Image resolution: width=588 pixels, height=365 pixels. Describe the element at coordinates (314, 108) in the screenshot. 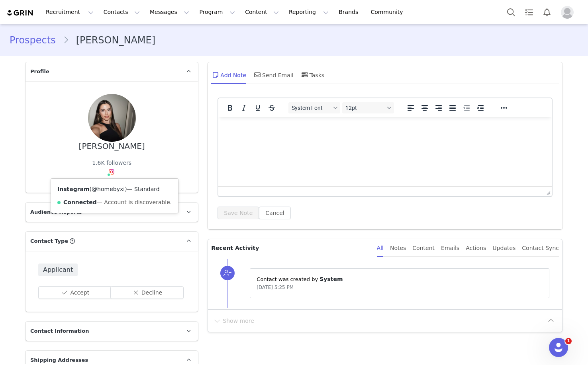

I see `button: Fonts` at that location.